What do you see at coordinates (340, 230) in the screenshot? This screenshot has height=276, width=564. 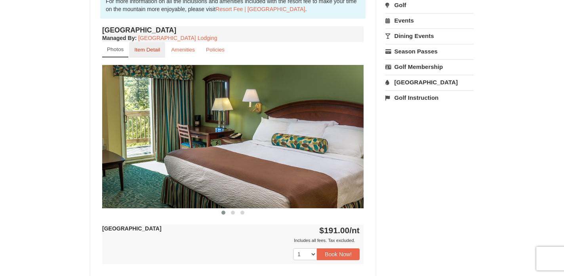 I see `strong: $191.00` at bounding box center [340, 230].